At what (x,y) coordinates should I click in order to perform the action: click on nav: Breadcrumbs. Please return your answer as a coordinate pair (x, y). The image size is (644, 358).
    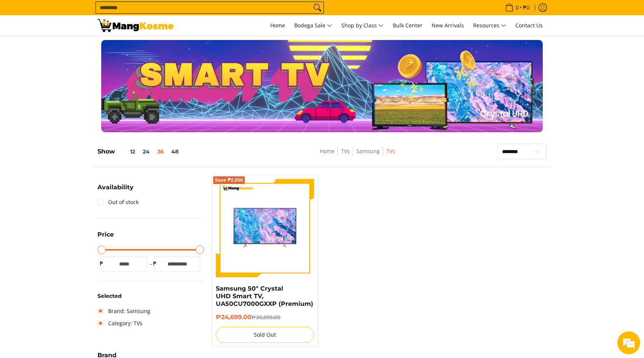
    Looking at the image, I should click on (357, 155).